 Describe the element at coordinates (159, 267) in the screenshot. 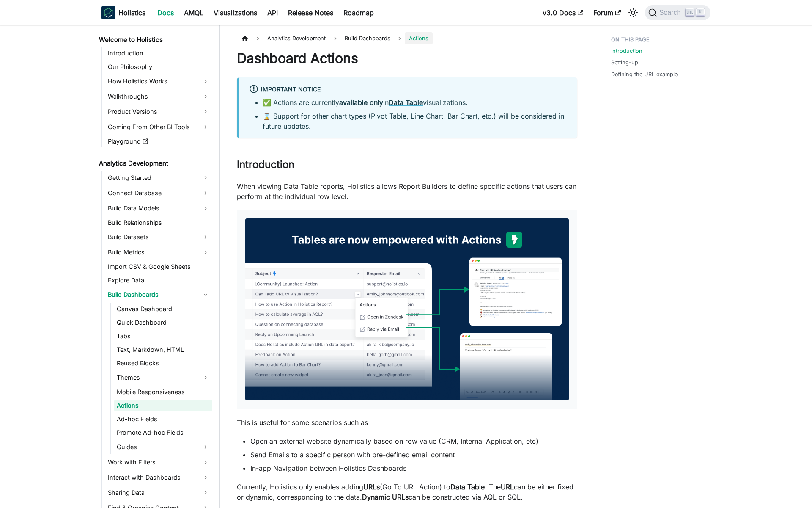

I see `a: Import CSV & Google Sheets` at that location.